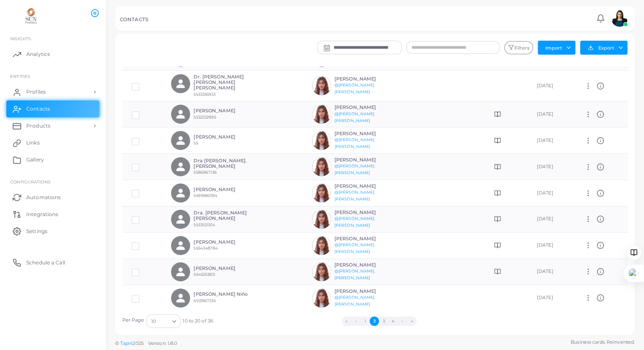 This screenshot has width=644, height=350. What do you see at coordinates (196, 143) in the screenshot?
I see `small: 55` at bounding box center [196, 143].